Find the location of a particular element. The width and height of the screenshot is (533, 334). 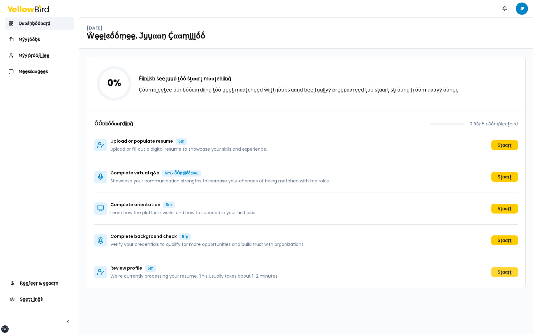

p: Verify your credentials to qualify for more opportunities and build trust with organizations. is located at coordinates (207, 245).